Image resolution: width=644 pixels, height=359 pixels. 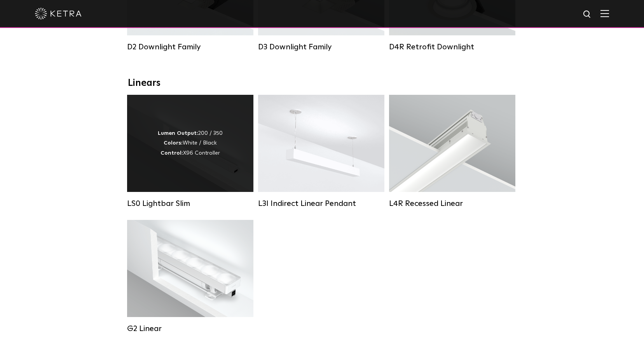 I want to click on div: L4R Recessed Linear, so click(x=452, y=204).